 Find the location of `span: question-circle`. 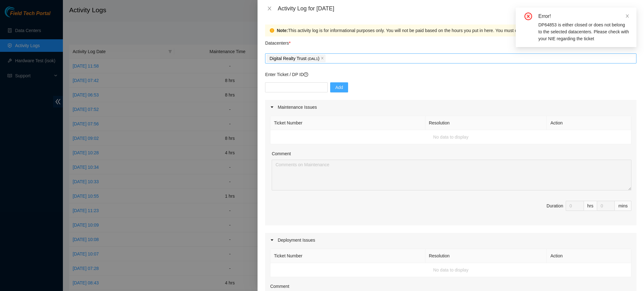

span: question-circle is located at coordinates (306, 75).